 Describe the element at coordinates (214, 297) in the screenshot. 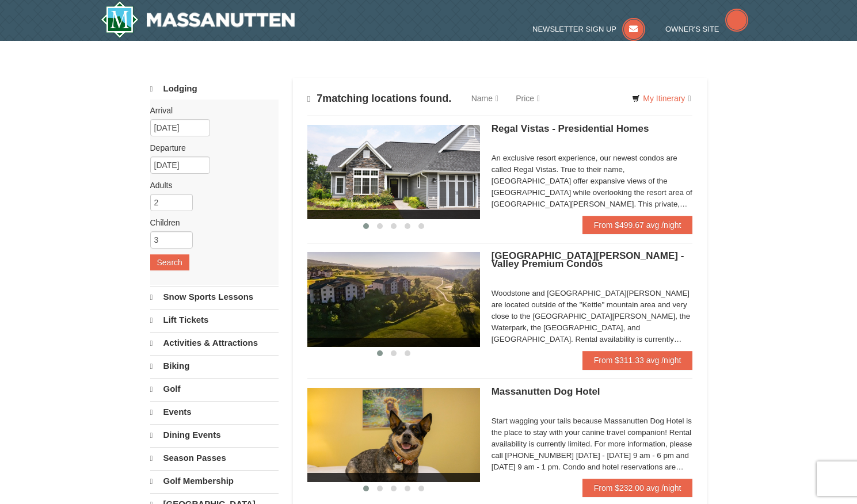

I see `a: Snow Sports Lessons` at that location.